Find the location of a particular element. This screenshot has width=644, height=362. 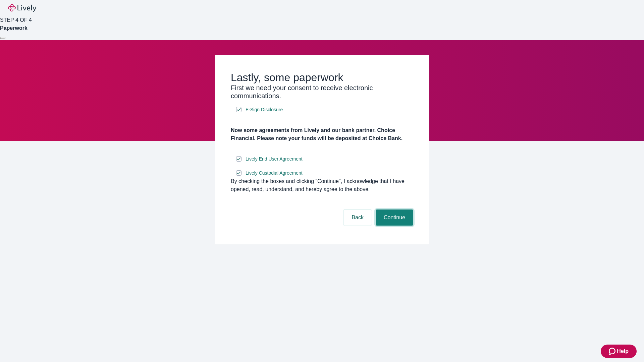

span: Lively End User Agreement is located at coordinates (274, 159).